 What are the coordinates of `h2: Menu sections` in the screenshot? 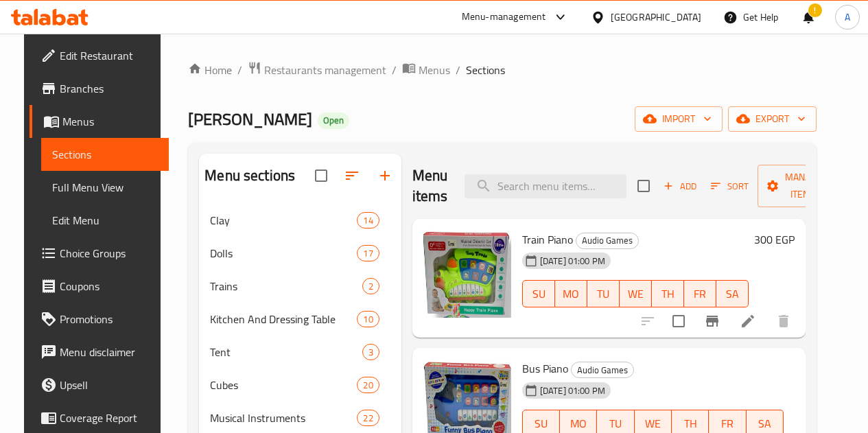 It's located at (250, 176).